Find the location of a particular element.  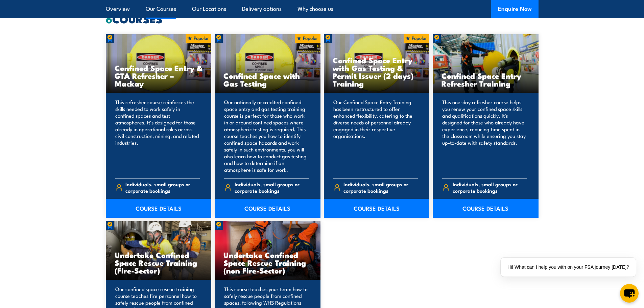

p: This one-day refresher course helps you renew your confined space skills and qualifications quick... is located at coordinates (485, 136).